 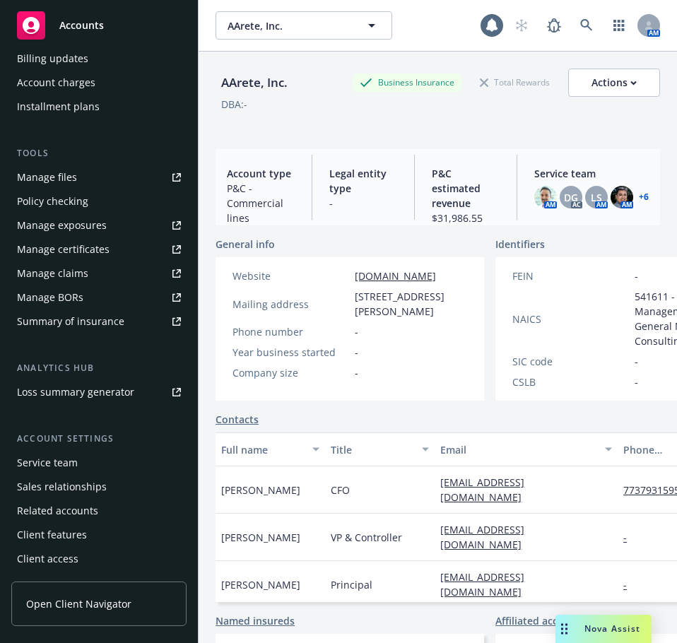 What do you see at coordinates (619, 25) in the screenshot?
I see `a: Switch app` at bounding box center [619, 25].